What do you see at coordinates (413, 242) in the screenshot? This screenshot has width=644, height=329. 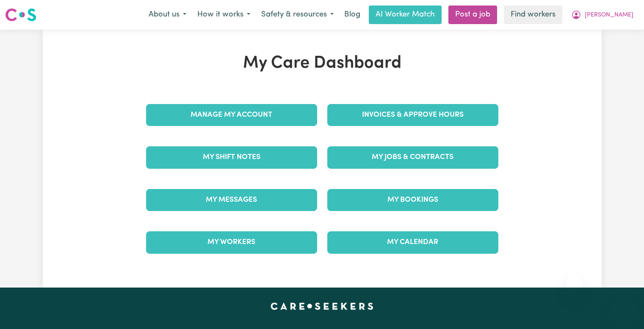 I see `a: My Calendar` at bounding box center [413, 242].